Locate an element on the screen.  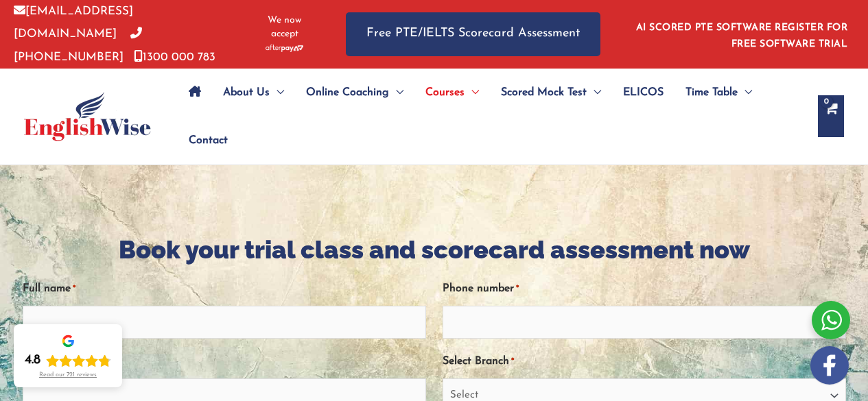
a: Scored Mock TestMenu Toggle is located at coordinates (551, 93).